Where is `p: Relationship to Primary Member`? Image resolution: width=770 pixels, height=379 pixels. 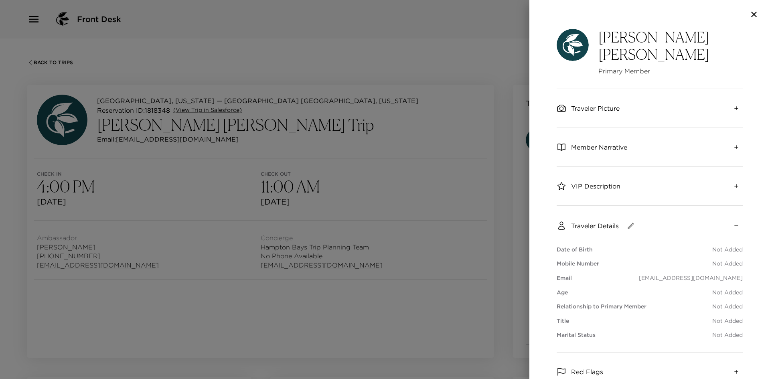 p: Relationship to Primary Member is located at coordinates (601, 307).